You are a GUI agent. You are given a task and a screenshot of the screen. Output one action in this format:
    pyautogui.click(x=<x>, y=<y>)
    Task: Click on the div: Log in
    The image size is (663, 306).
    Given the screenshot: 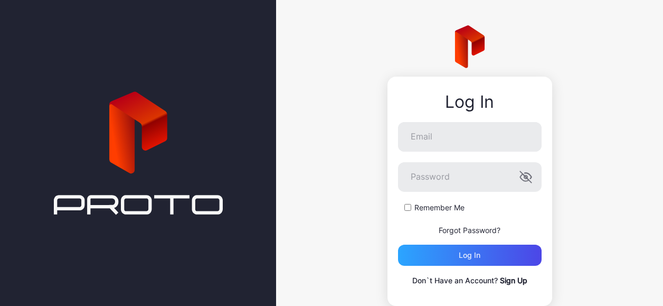 What is the action you would take?
    pyautogui.click(x=469, y=255)
    